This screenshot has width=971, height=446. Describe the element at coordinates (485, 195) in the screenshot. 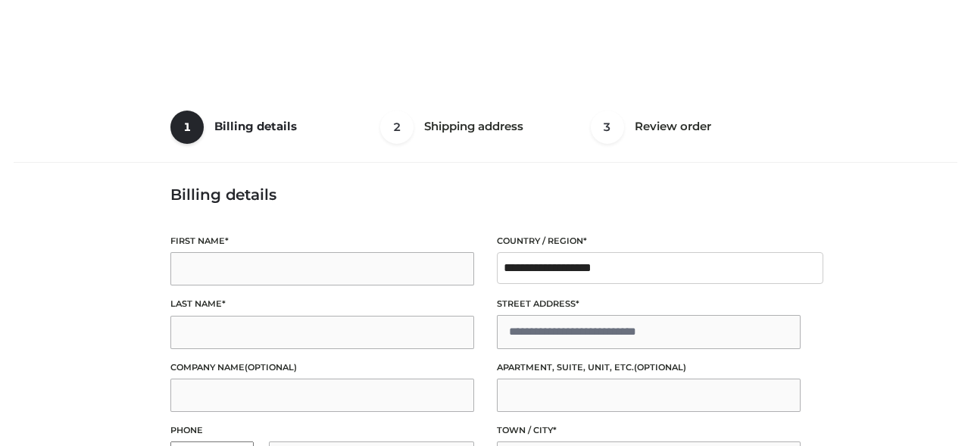

I see `h3: Billing details` at that location.